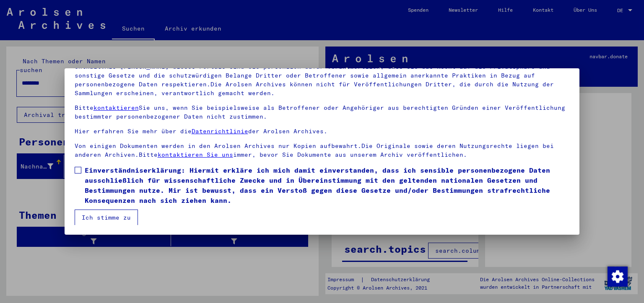 Image resolution: width=644 pixels, height=303 pixels. Describe the element at coordinates (322, 132) in the screenshot. I see `p: Hier erfahren Sie mehr über die der Arolsen Archives.` at that location.